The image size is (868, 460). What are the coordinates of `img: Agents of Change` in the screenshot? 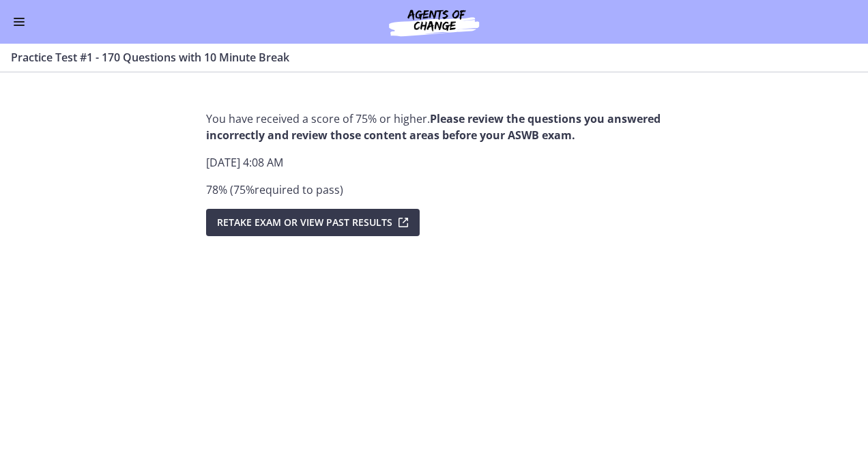 It's located at (434, 22).